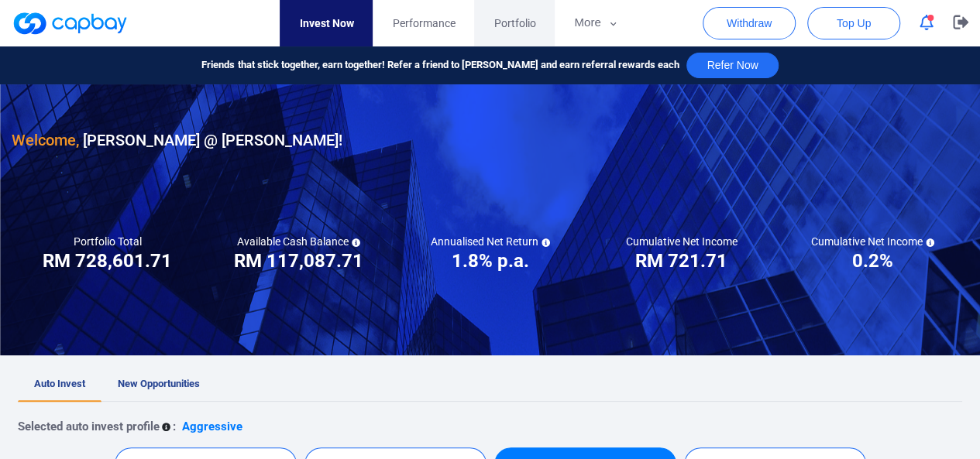  What do you see at coordinates (299, 261) in the screenshot?
I see `h3: RM 117,087.71` at bounding box center [299, 261].